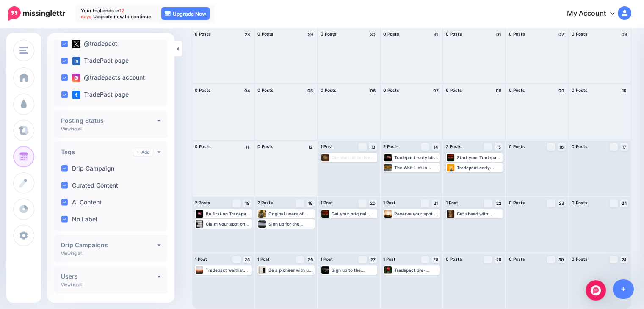  I want to click on div: Start your Tradepact journey early—grab free credits, special badges, and pre-access to the app! ..., so click(479, 158).